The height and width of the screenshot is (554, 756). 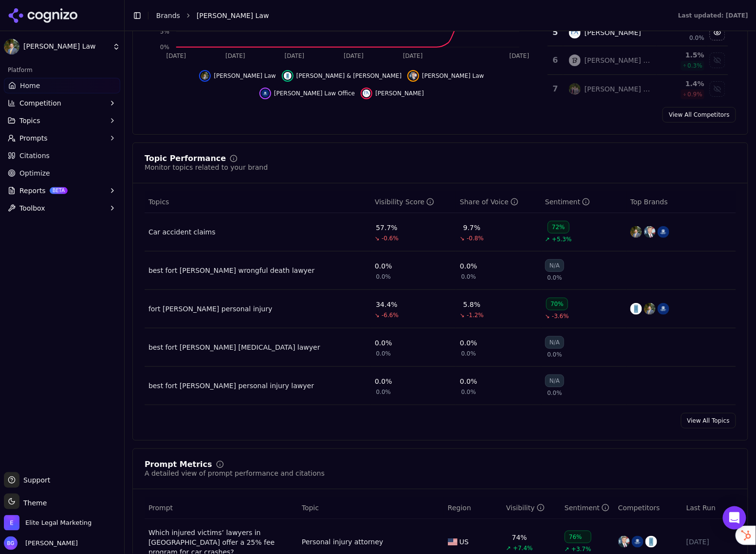 What do you see at coordinates (307, 93) in the screenshot?
I see `button: Hide hoggatt law office data` at bounding box center [307, 93].